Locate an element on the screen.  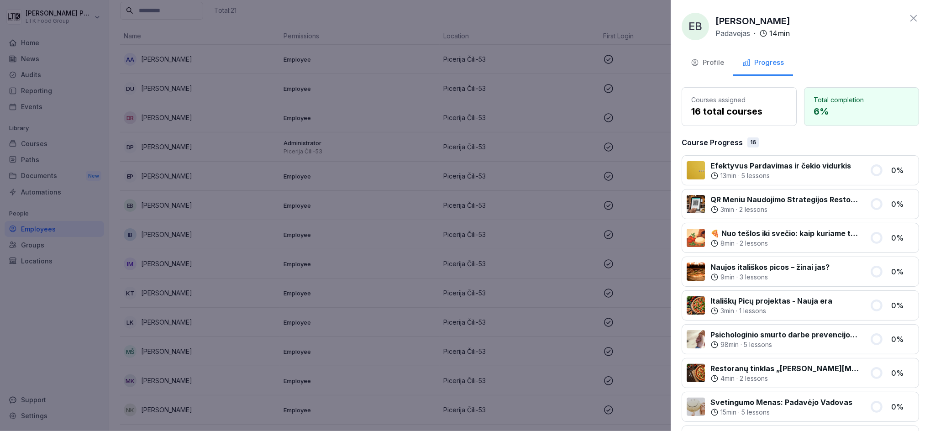
p: 98 min is located at coordinates (730, 345).